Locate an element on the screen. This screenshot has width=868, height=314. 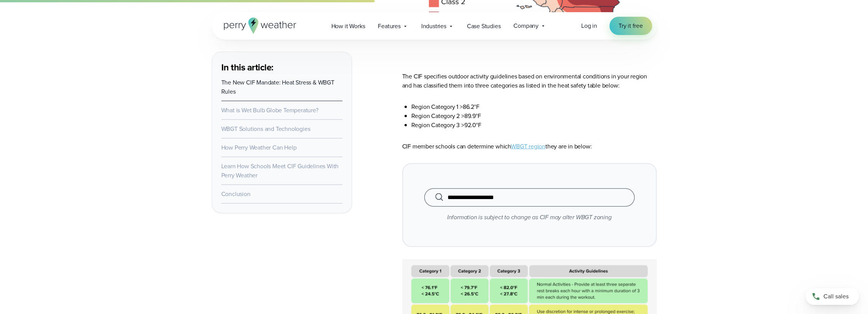
p: The CIF specifies outdoor activity guidelines based on environmental conditions in your region an... is located at coordinates (529, 81).